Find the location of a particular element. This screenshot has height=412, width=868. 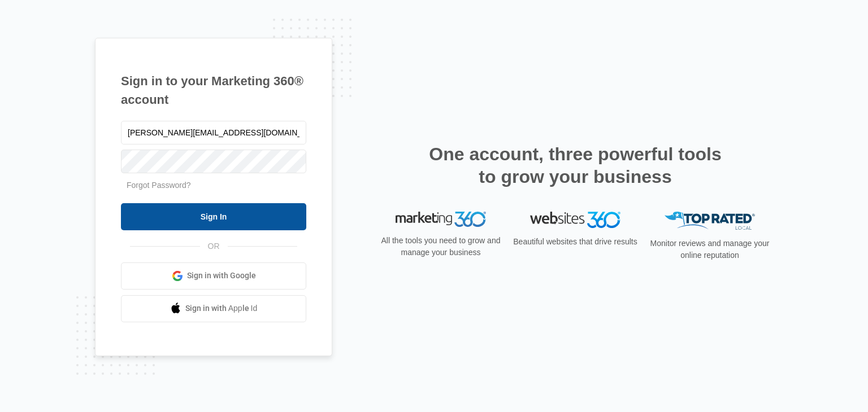

h2: One account, three powerful tools to grow your business is located at coordinates (576, 165).